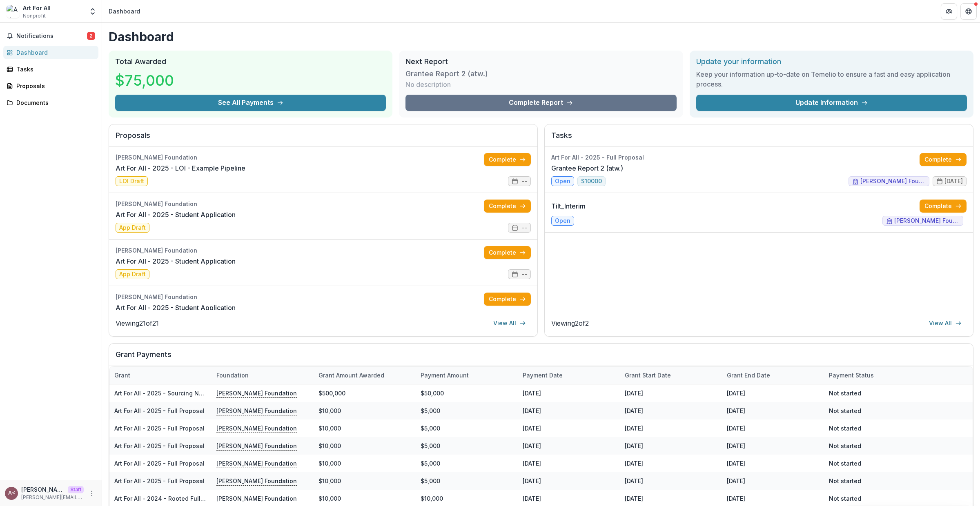 The width and height of the screenshot is (980, 506). I want to click on h2: Next Report, so click(541, 61).